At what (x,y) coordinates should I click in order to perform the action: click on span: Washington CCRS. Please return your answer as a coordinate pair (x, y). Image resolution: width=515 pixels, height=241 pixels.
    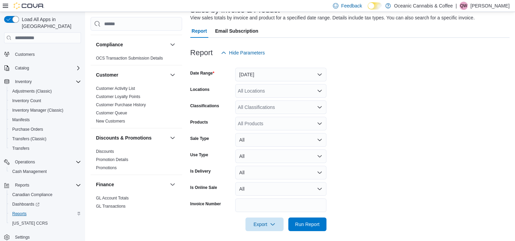
    Looking at the image, I should click on (45, 223).